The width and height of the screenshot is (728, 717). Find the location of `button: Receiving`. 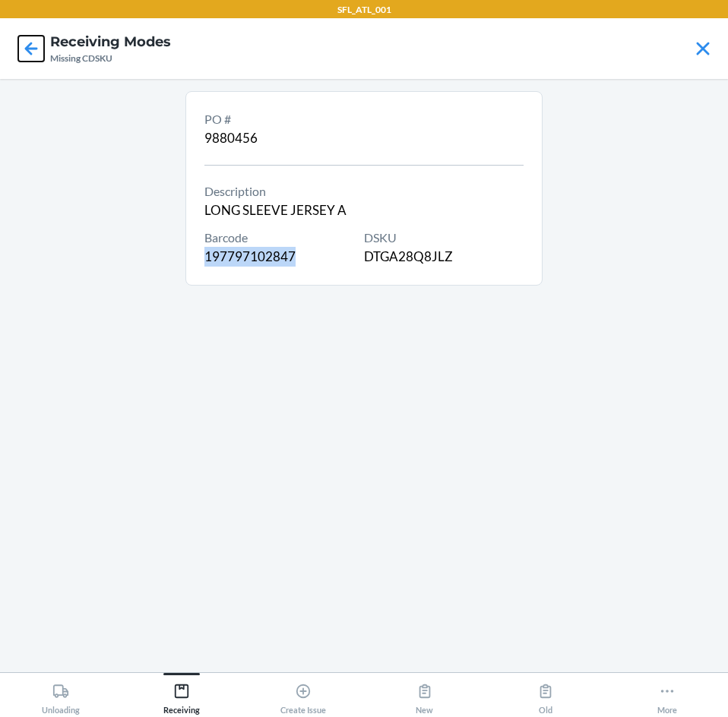

button: Receiving is located at coordinates (183, 694).